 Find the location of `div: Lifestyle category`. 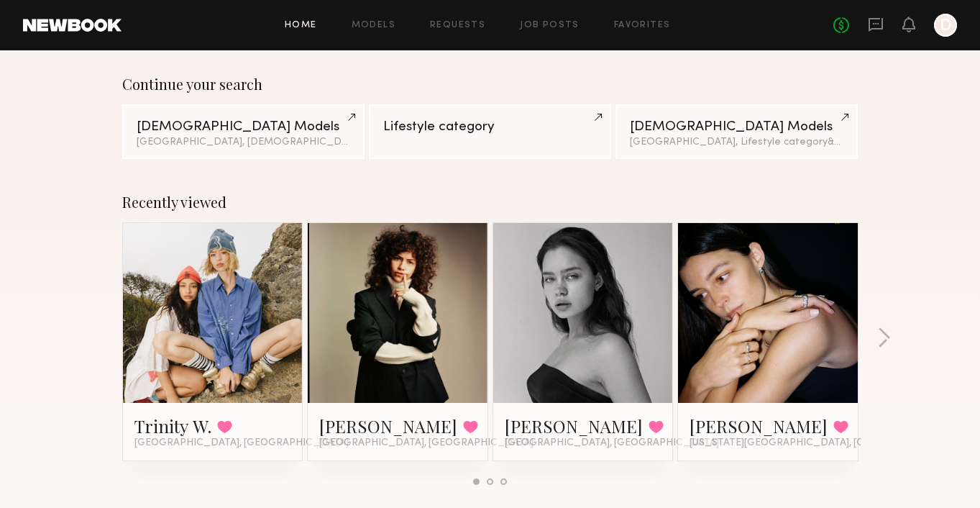

div: Lifestyle category is located at coordinates (490, 127).